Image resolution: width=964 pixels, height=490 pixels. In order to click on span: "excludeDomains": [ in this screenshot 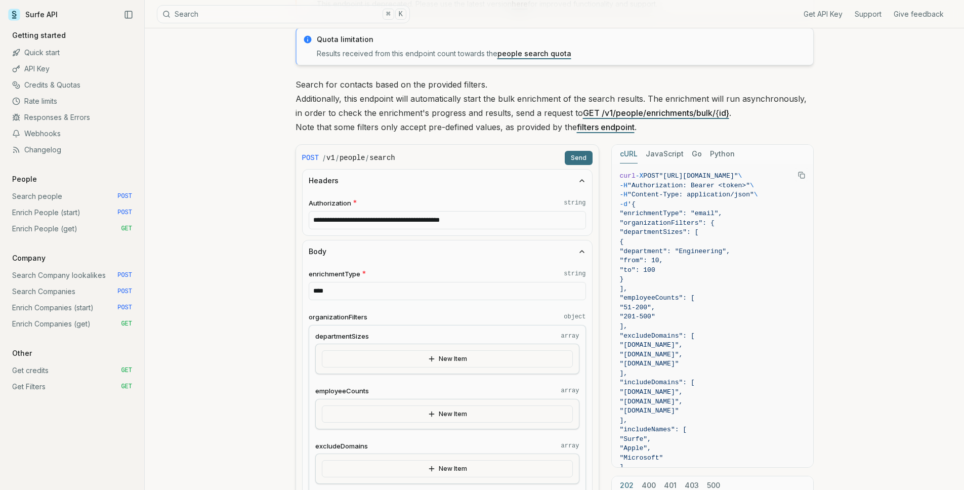, I will do `click(658, 336)`.